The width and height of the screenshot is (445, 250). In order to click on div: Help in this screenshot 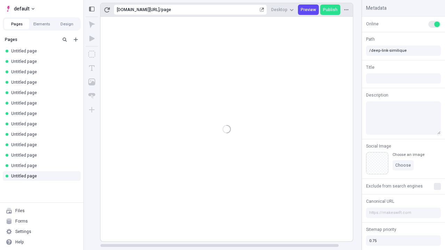, I will do `click(19, 242)`.